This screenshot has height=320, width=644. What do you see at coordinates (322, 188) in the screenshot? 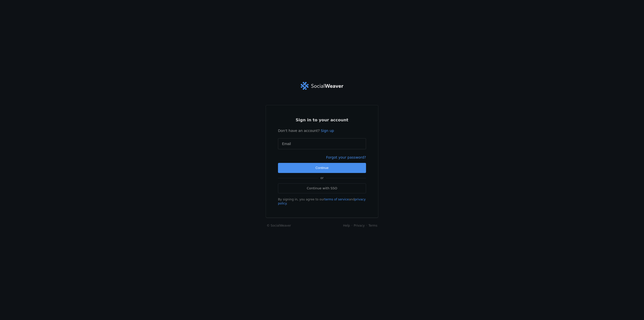
I see `a: Continue with SSO` at bounding box center [322, 188].